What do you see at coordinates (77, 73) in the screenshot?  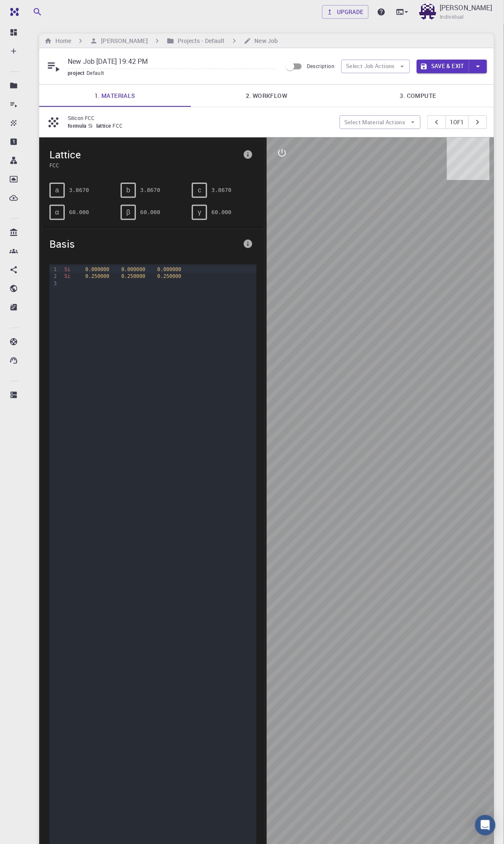 I see `span: project` at bounding box center [77, 73].